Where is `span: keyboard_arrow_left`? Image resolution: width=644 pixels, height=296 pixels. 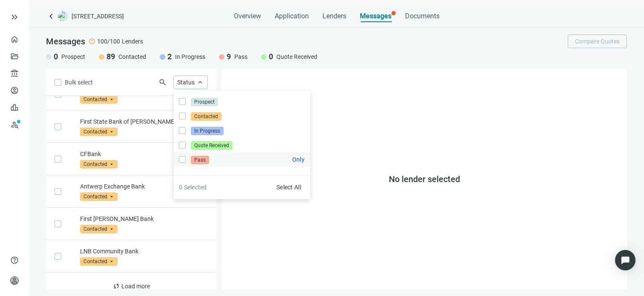 span: keyboard_arrow_left is located at coordinates (51, 17).